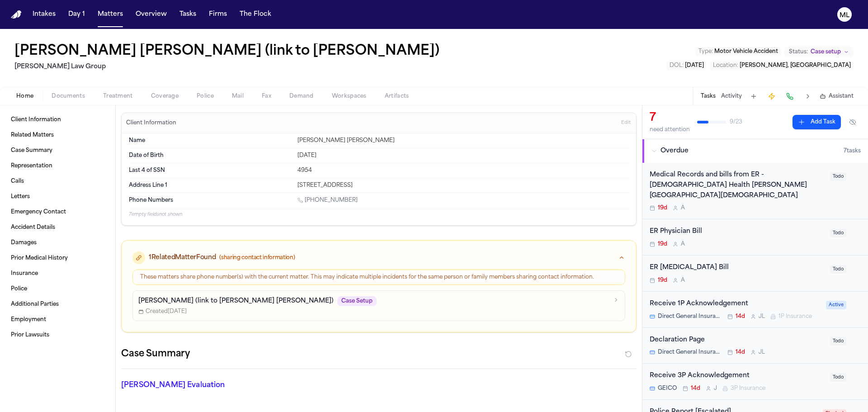 The width and height of the screenshot is (868, 412). Describe the element at coordinates (238, 96) in the screenshot. I see `span: Mail` at that location.